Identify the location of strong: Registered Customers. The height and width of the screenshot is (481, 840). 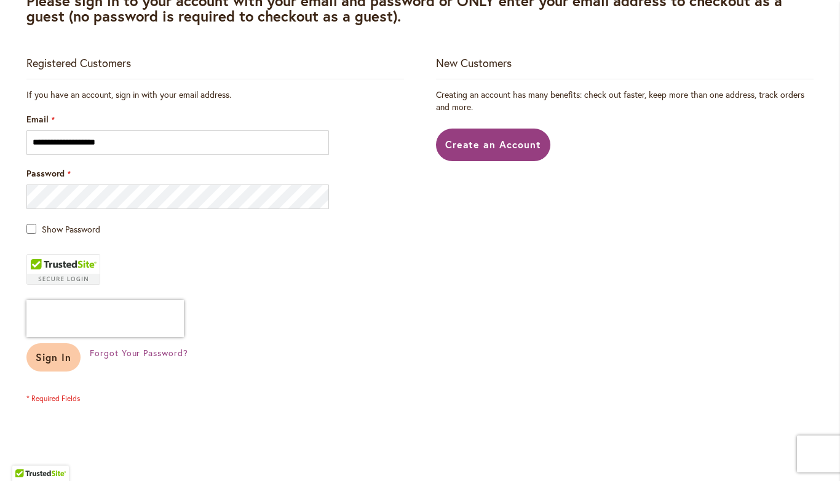
(79, 63).